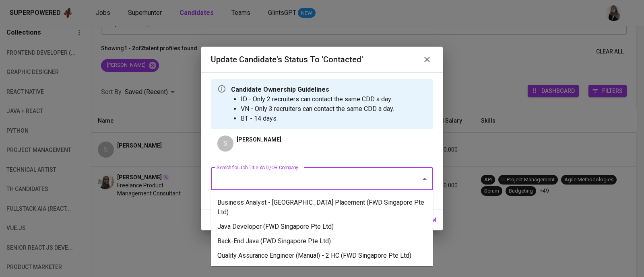 Image resolution: width=644 pixels, height=277 pixels. Describe the element at coordinates (226, 143) in the screenshot. I see `div: S` at that location.